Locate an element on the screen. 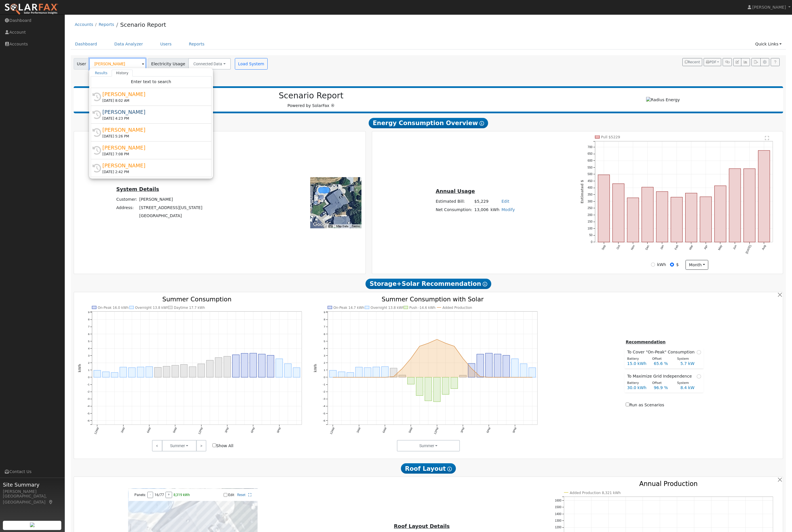 Image resolution: width=792 pixels, height=532 pixels. td: Address: is located at coordinates (126, 208).